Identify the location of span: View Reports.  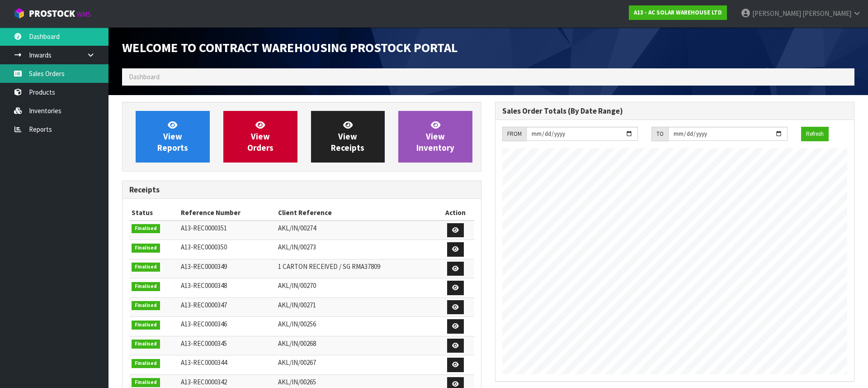
(173, 136).